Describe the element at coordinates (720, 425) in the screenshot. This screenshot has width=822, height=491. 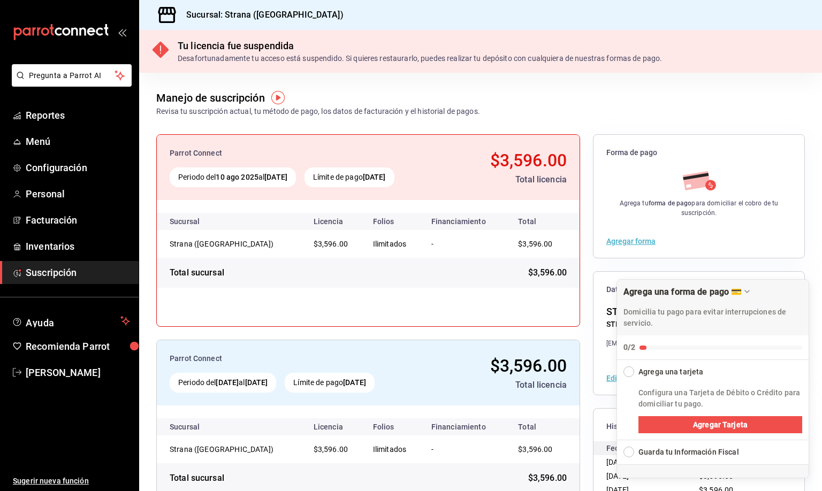
I see `span: Agregar Tarjeta` at that location.